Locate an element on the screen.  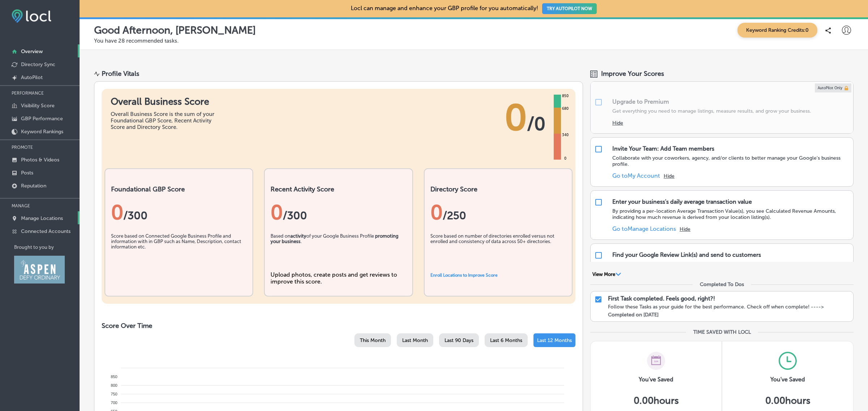
h2: Recent Activity Score is located at coordinates (338, 189).